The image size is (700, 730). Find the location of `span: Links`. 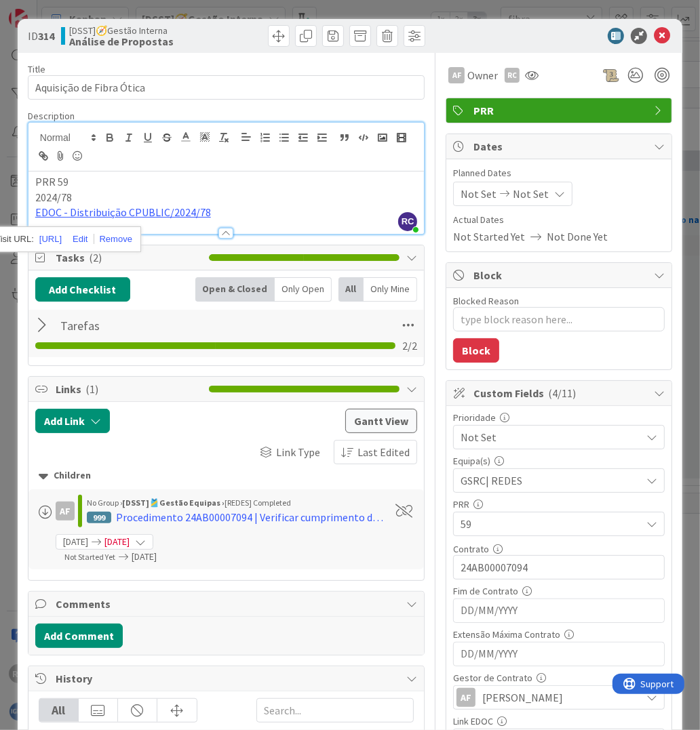

span: Links is located at coordinates (129, 389).